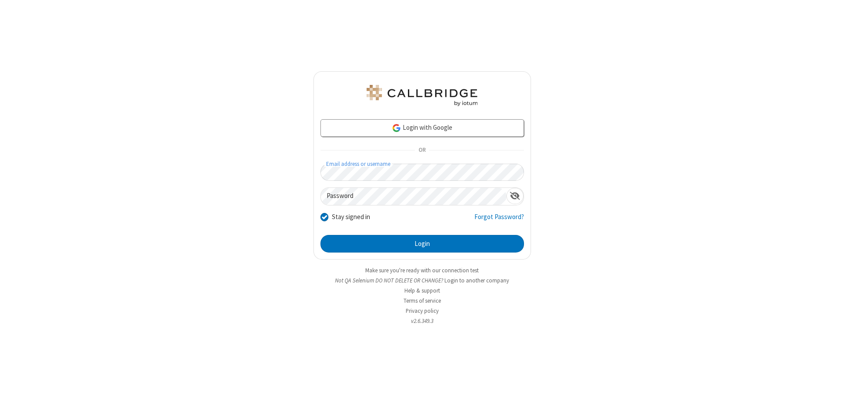 The height and width of the screenshot is (403, 844). Describe the element at coordinates (414, 196) in the screenshot. I see `input: Password` at that location.